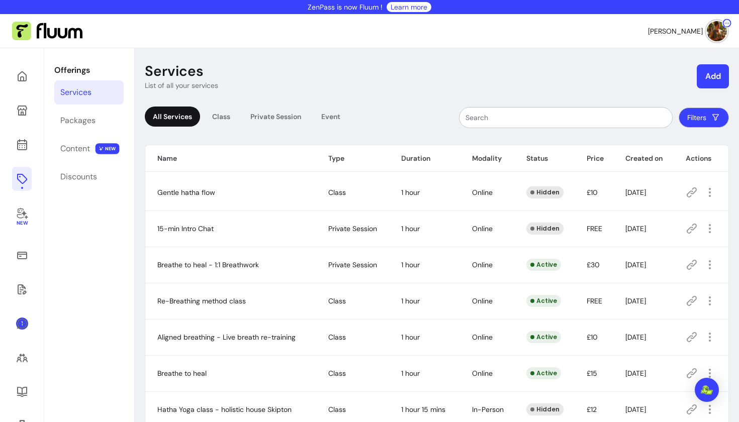  I want to click on button: Add, so click(713, 76).